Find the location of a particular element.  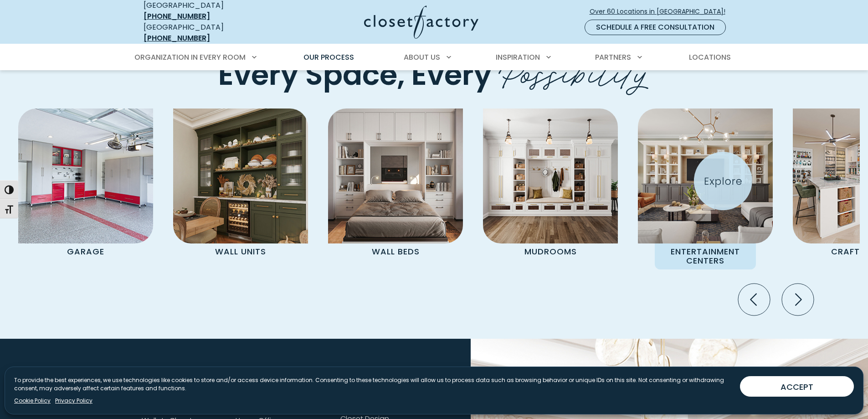

a: Wall Bed Wall Beds is located at coordinates (395, 184).